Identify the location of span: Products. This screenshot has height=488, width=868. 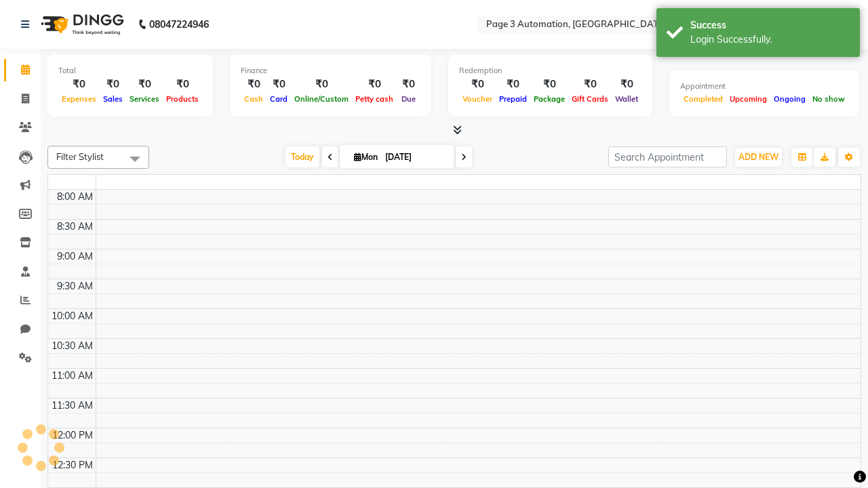
(182, 99).